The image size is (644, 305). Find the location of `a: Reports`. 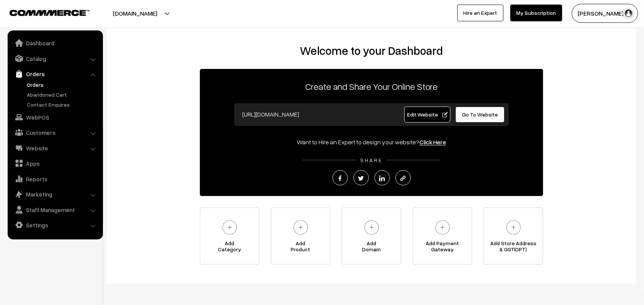

a: Reports is located at coordinates (55, 179).